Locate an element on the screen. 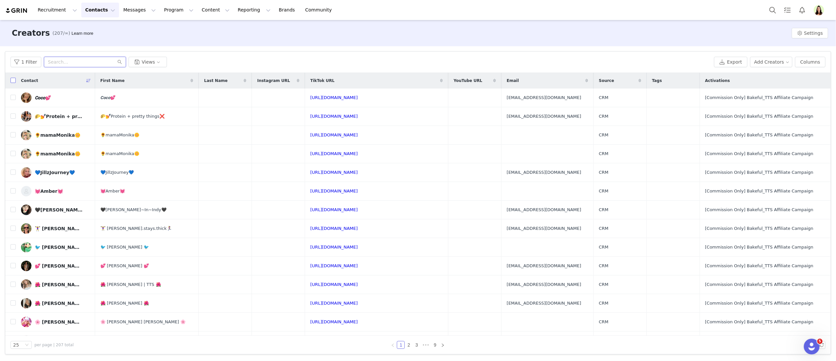  span: 5 is located at coordinates (820, 342).